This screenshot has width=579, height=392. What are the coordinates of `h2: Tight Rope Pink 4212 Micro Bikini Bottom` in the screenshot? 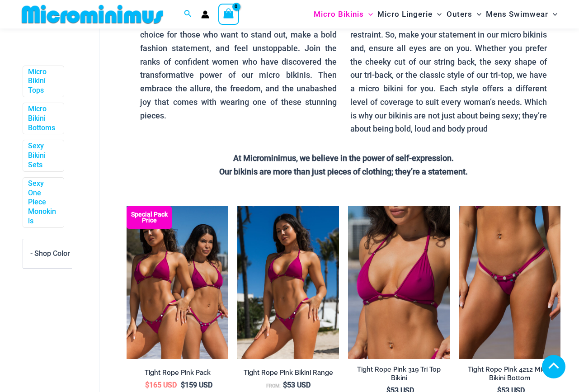 It's located at (509, 373).